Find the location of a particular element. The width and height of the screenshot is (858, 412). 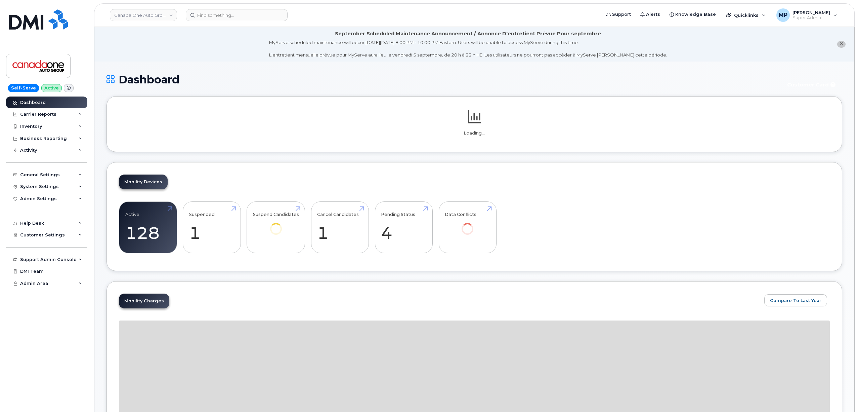

button: Customer Card is located at coordinates (812, 85).